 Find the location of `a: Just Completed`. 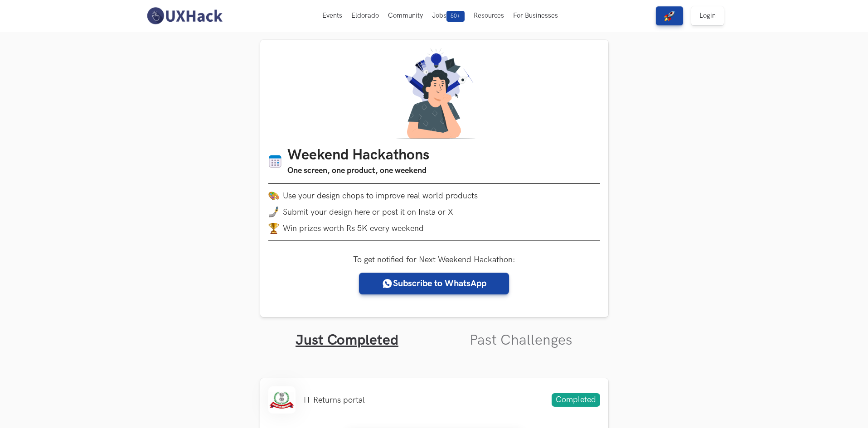

a: Just Completed is located at coordinates (347, 340).